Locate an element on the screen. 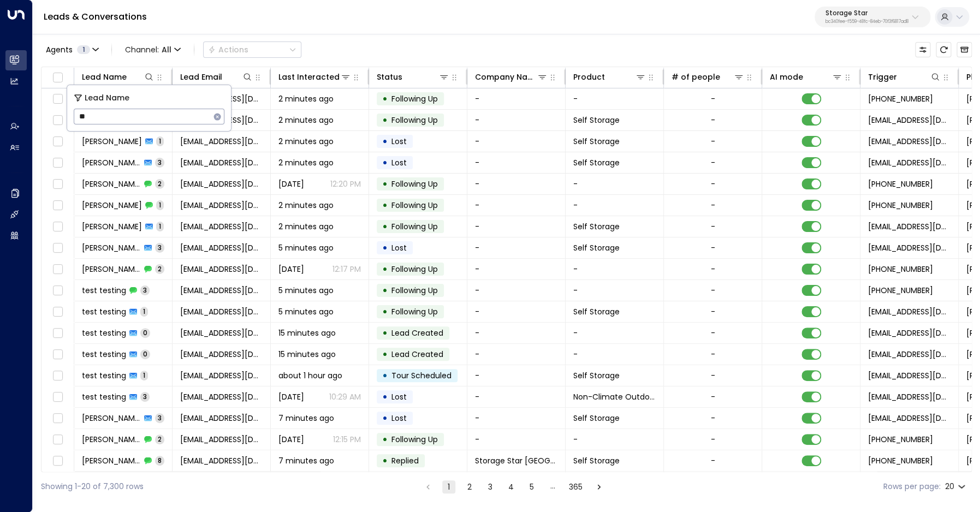  span: checklinda310@hotmail.com is located at coordinates (221, 461).